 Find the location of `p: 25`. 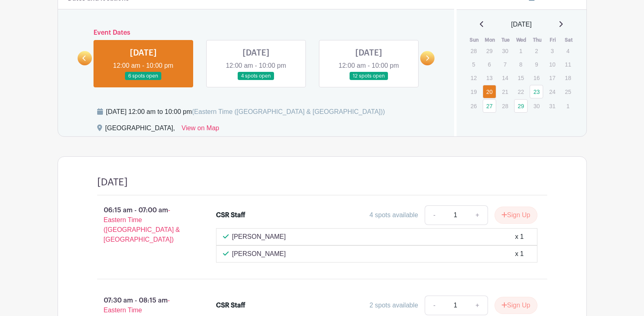

p: 25 is located at coordinates (568, 92).